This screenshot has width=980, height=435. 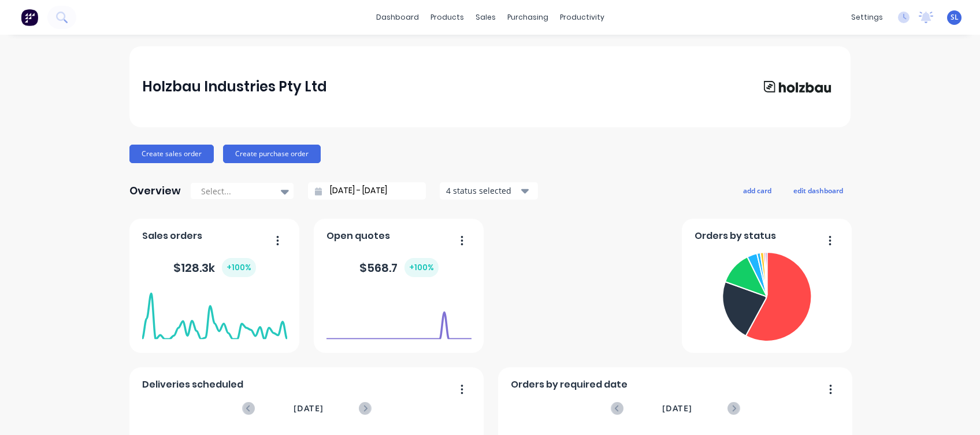 What do you see at coordinates (171, 154) in the screenshot?
I see `button: Create sales order` at bounding box center [171, 154].